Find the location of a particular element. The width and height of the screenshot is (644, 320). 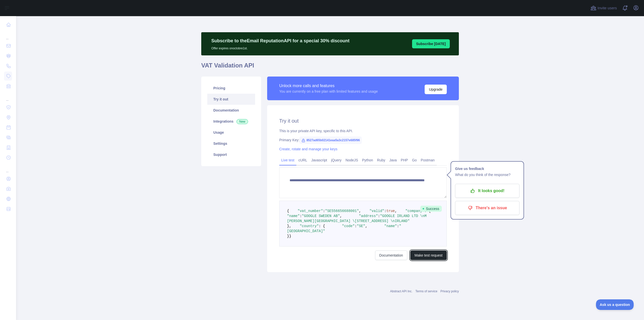

span: "code" is located at coordinates (348, 226).